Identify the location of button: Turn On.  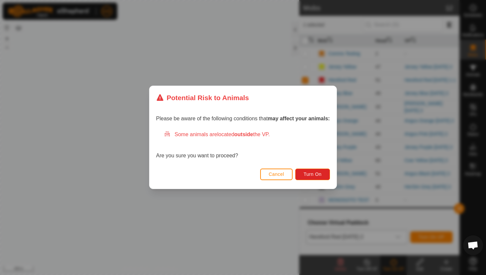
(313, 174).